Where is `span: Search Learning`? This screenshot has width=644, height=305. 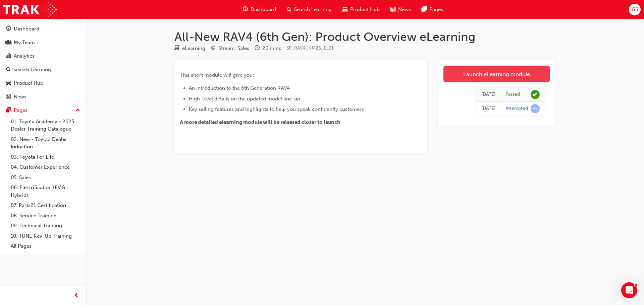 span: Search Learning is located at coordinates (313, 10).